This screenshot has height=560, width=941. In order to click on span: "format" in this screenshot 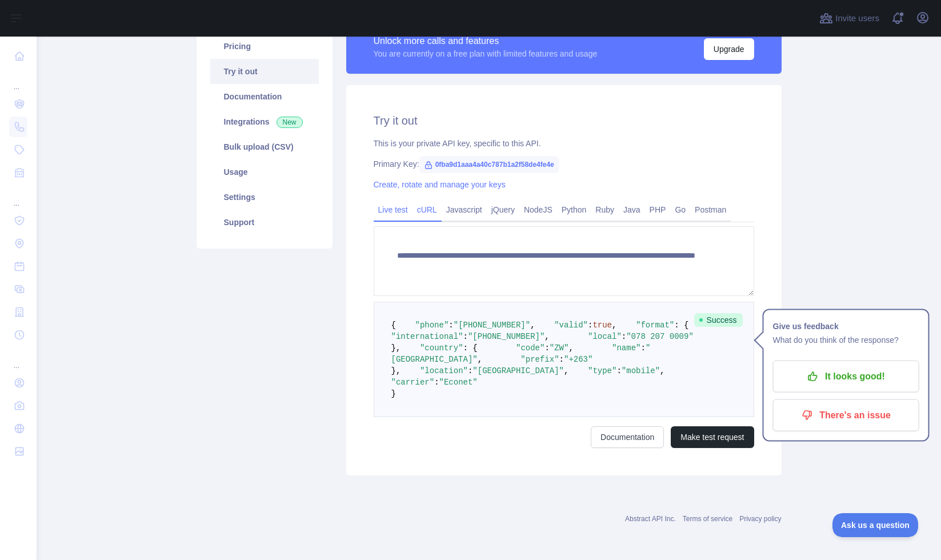, I will do `click(655, 325)`.